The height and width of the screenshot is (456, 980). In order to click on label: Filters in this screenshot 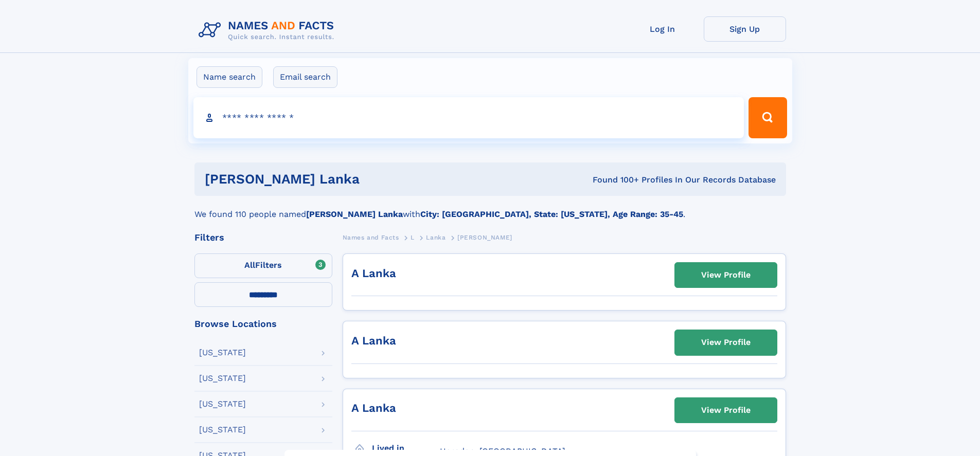, I will do `click(264, 266)`.